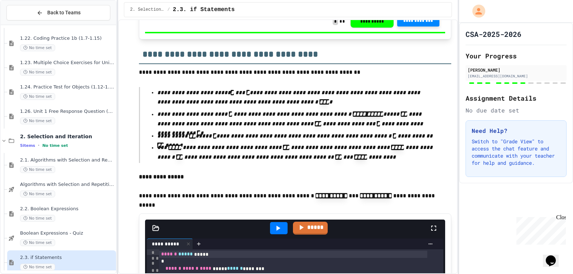 This screenshot has height=274, width=573. What do you see at coordinates (67, 209) in the screenshot?
I see `span: 2.2. Boolean Expressions` at bounding box center [67, 209].